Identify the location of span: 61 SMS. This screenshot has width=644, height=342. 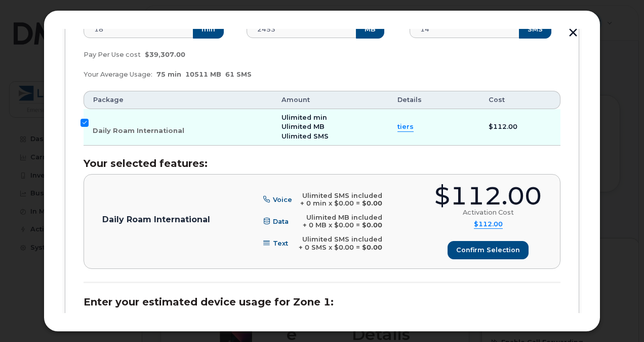
(238, 74).